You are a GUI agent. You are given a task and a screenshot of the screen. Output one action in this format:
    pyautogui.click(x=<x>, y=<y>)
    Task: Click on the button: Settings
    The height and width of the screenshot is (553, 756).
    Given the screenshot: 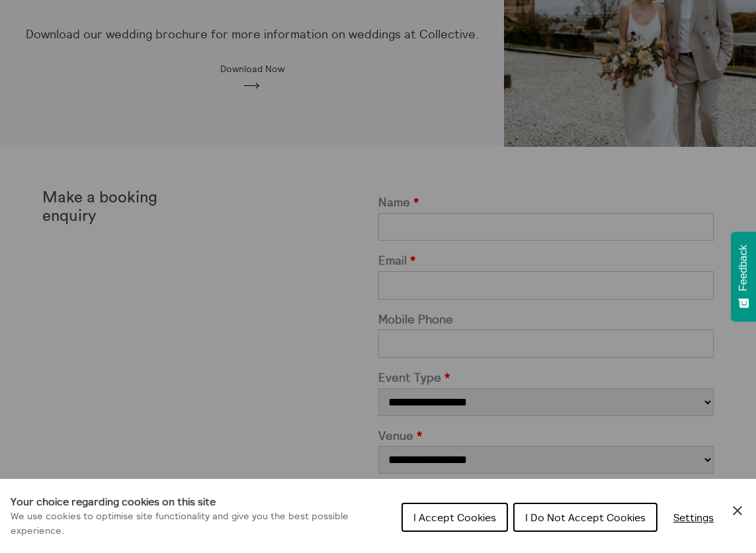 What is the action you would take?
    pyautogui.click(x=693, y=517)
    